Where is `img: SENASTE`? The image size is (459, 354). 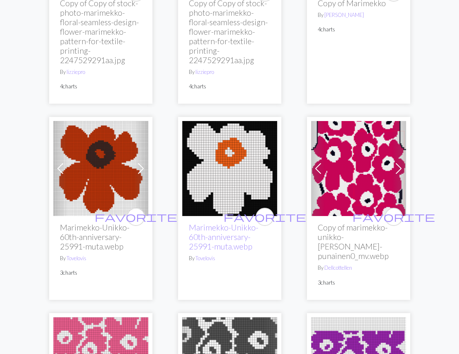 img: SENASTE is located at coordinates (101, 168).